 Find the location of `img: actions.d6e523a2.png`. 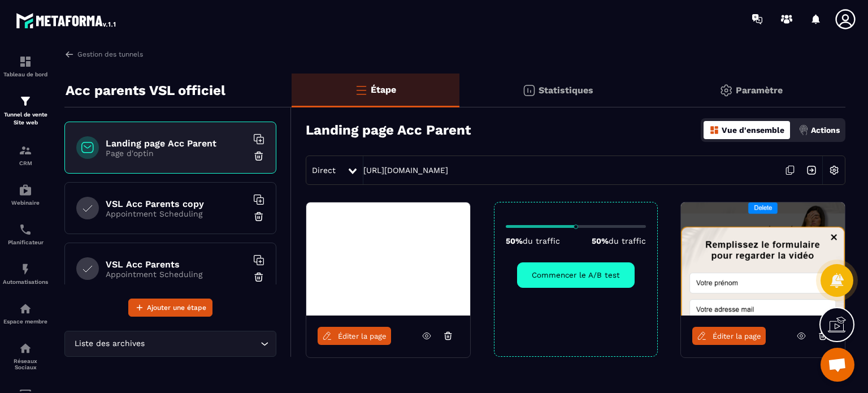

img: actions.d6e523a2.png is located at coordinates (803, 130).